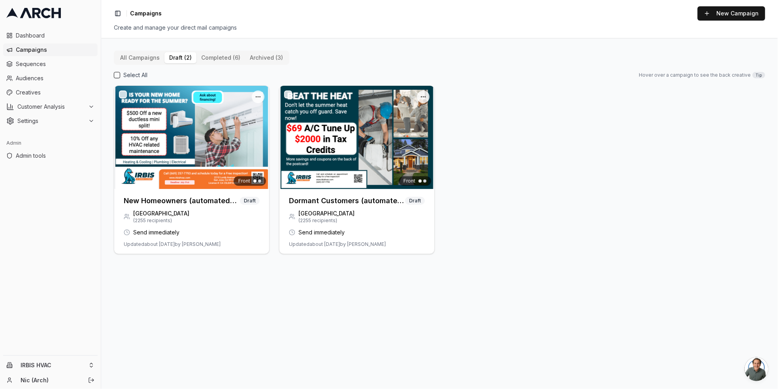  Describe the element at coordinates (55, 36) in the screenshot. I see `span: Dashboard` at that location.